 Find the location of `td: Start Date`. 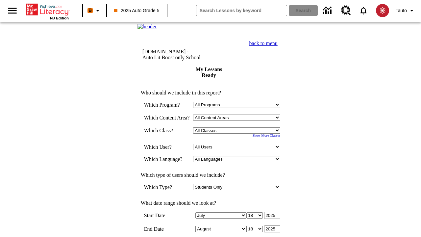

td: Start Date is located at coordinates (167, 215).